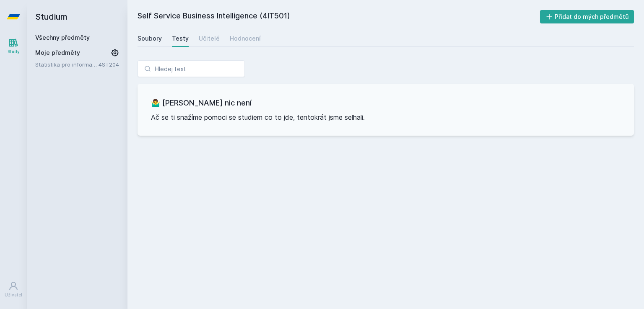  I want to click on a: Study, so click(14, 46).